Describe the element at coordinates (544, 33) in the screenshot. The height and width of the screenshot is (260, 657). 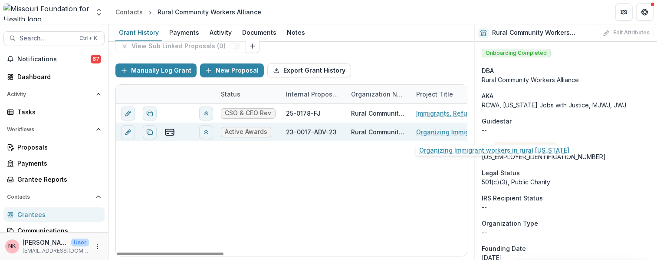
I see `h2: Rural Community Workers Alliance` at that location.